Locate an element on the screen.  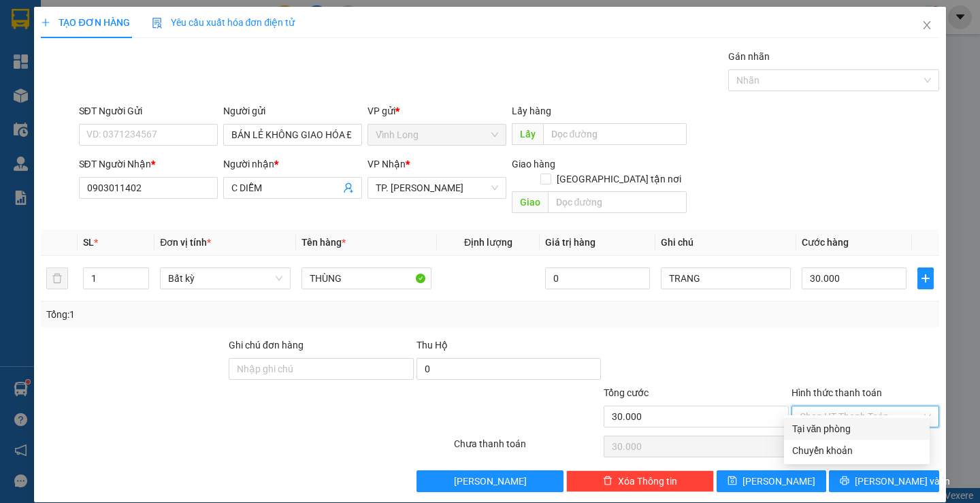
span: TẠO ĐƠN HÀNG is located at coordinates (85, 23).